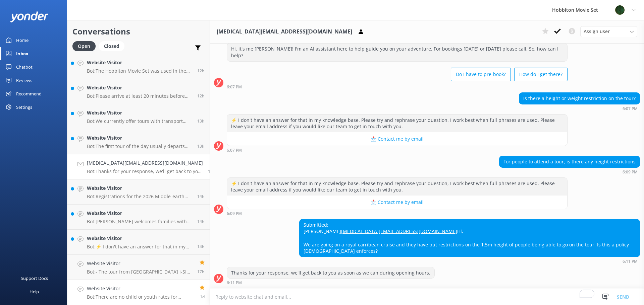  I want to click on a: Website VisitorBot:The Hobbiton Movie Set was used in the film trilogies "The Lord of the Rings" ..., so click(138, 66).